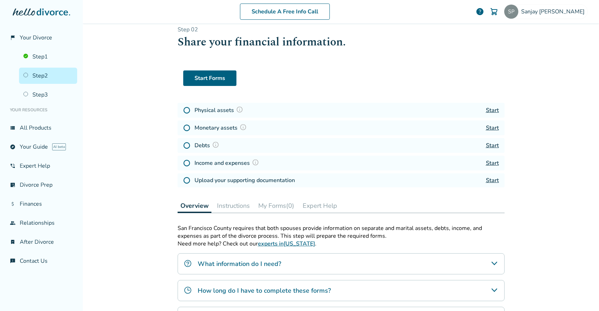 The image size is (599, 311). Describe the element at coordinates (48, 57) in the screenshot. I see `a: Step1` at that location.